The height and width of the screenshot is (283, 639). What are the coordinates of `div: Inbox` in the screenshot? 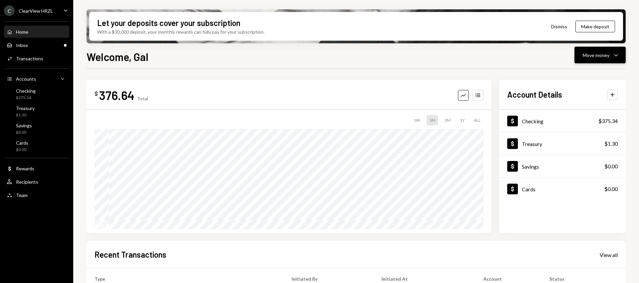 It's located at (22, 45).